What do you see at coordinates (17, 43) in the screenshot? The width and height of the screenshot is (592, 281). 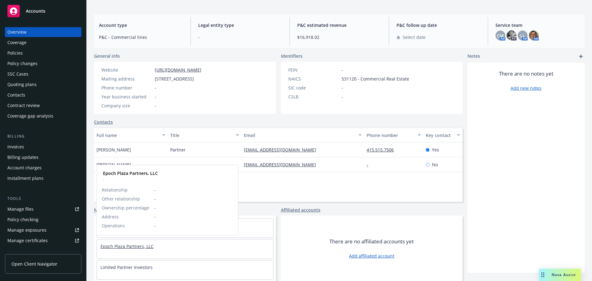 I see `div: Coverage` at bounding box center [17, 43].